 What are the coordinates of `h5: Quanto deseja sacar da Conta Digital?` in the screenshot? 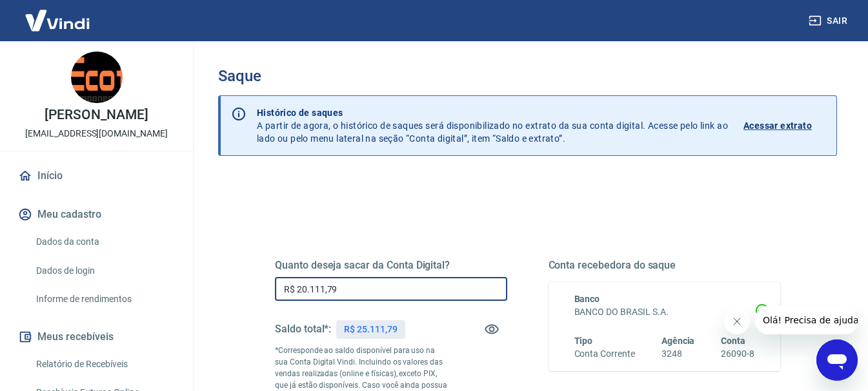 It's located at (391, 266).